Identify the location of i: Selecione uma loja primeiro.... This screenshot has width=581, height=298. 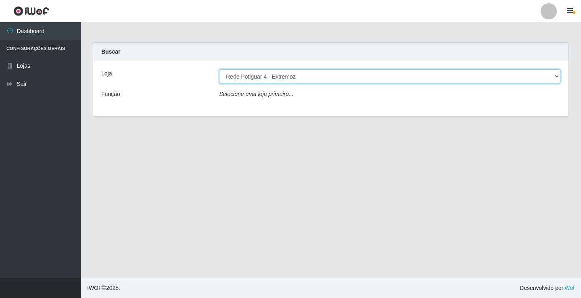
(256, 94).